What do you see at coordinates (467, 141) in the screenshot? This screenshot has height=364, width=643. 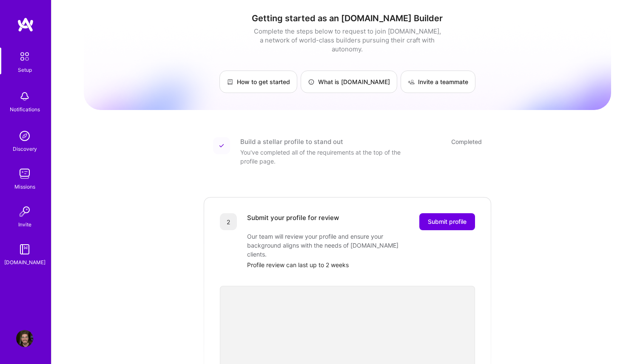 I see `div: Completed` at bounding box center [467, 141].